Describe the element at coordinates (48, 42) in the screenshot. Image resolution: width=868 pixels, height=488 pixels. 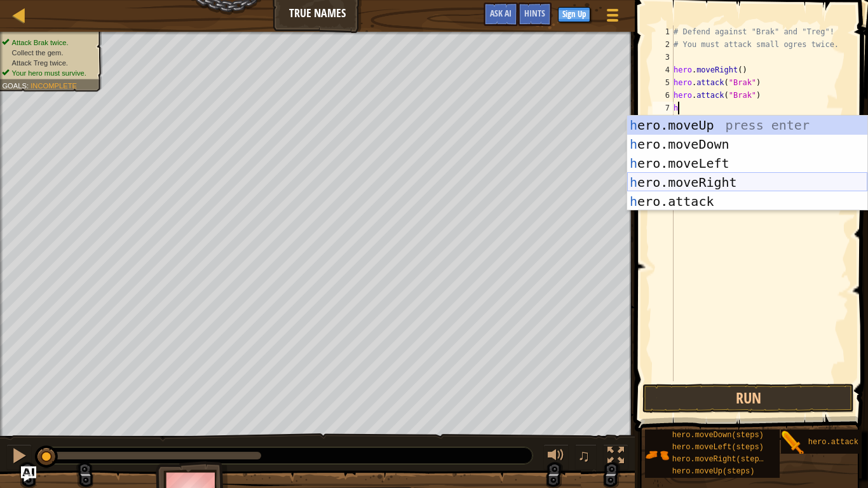
I see `li: Attack Brak twice.` at that location.